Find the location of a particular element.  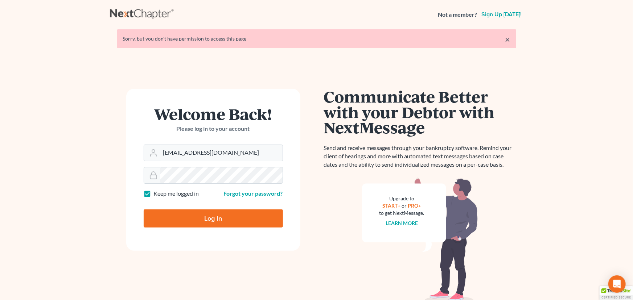

label: Keep me logged in is located at coordinates (176, 194).